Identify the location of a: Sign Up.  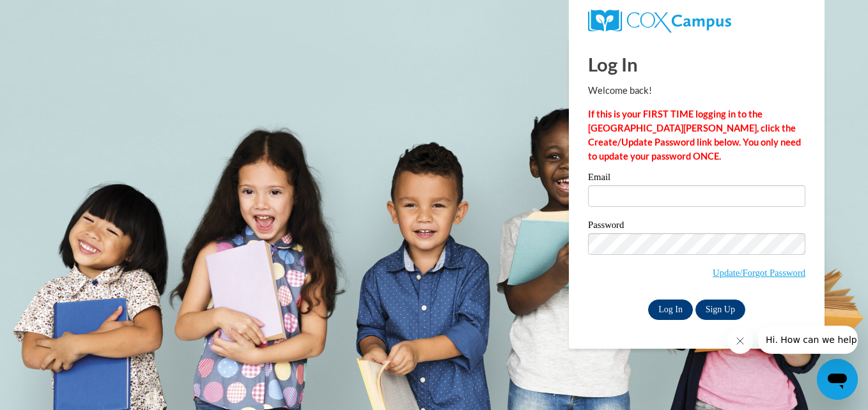
(720, 310).